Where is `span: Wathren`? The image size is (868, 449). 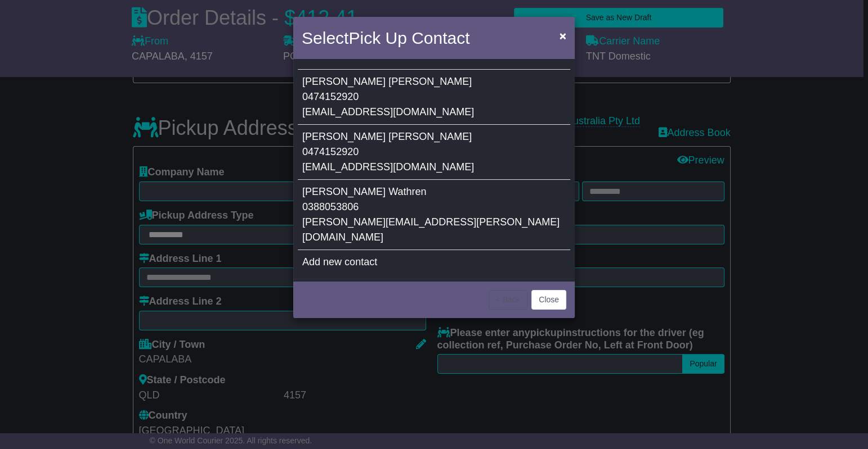
span: Wathren is located at coordinates (407, 192).